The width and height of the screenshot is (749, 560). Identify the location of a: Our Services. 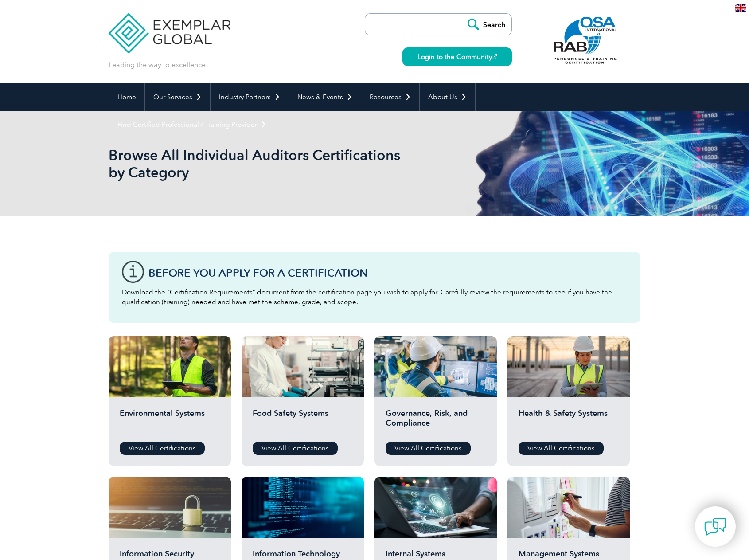
(177, 97).